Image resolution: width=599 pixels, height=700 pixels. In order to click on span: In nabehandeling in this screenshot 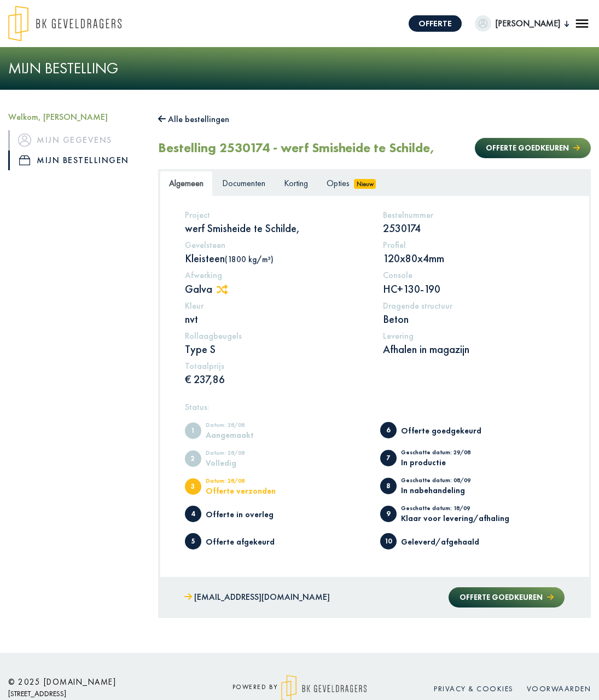, I will do `click(388, 486)`.